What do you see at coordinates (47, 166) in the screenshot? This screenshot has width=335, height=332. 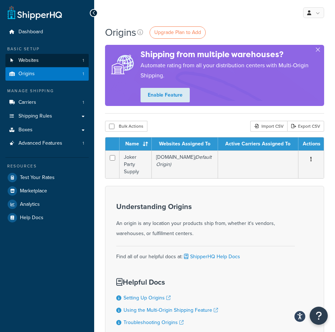 I see `div: Resources` at bounding box center [47, 166].